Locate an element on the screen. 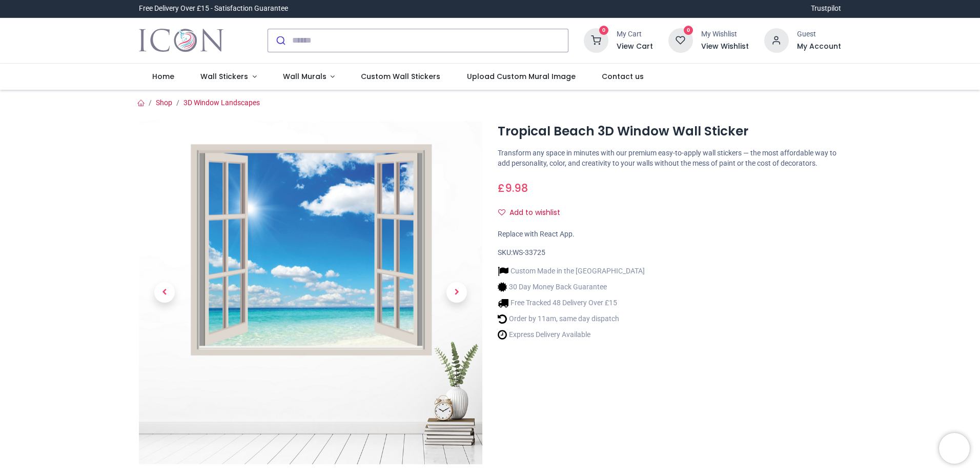 This screenshot has width=980, height=474. div: My Cart is located at coordinates (635, 34).